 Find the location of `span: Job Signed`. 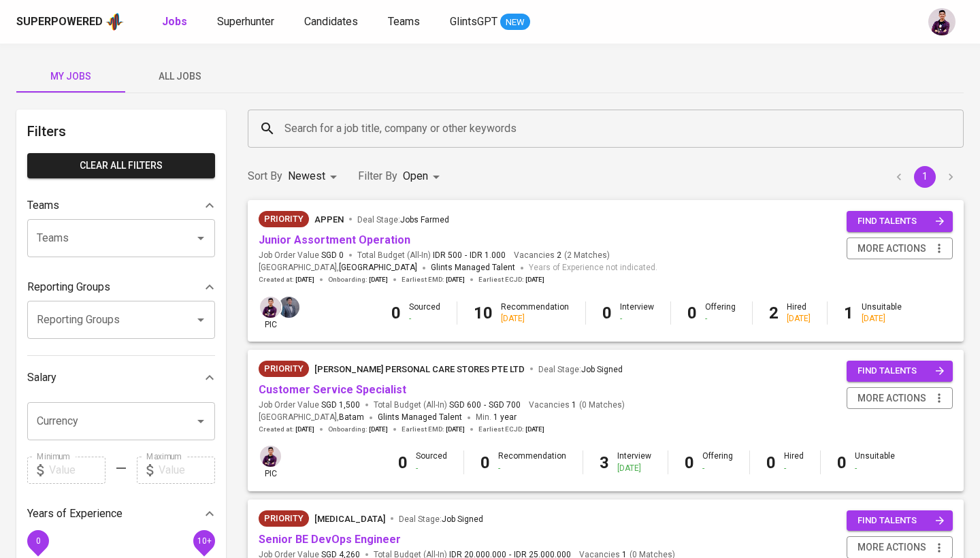

span: Job Signed is located at coordinates (602, 370).